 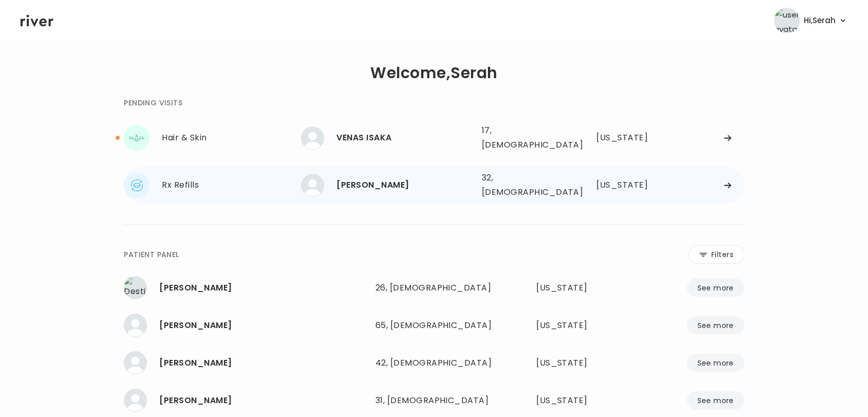 I want to click on div: Texas, so click(x=578, y=363).